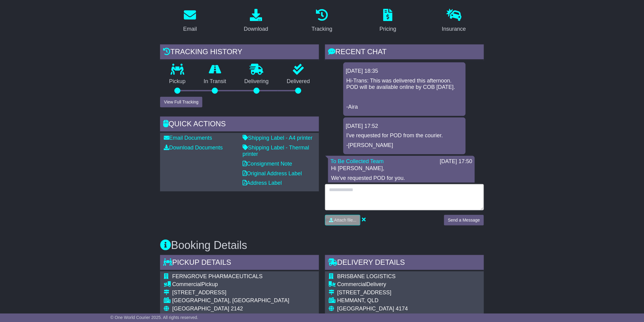 This screenshot has width=644, height=322. I want to click on div: Insurance, so click(454, 29).